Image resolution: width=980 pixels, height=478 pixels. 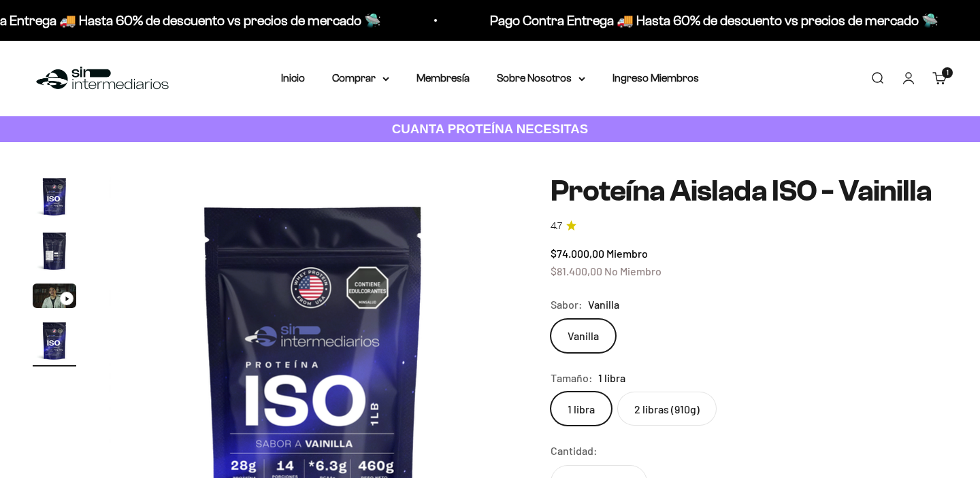 I want to click on strong: CUANTA PROTEÍNA NECESITAS, so click(x=490, y=129).